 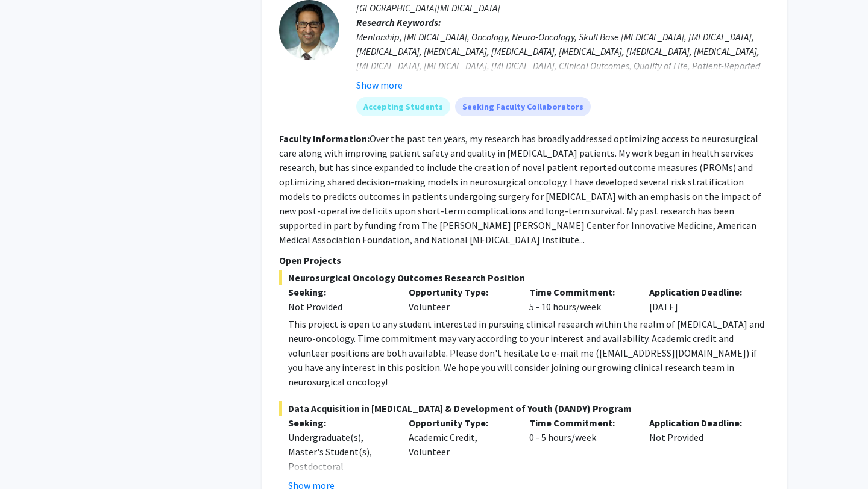 I want to click on span: Neurosurgical Oncology Outcomes Research Position, so click(x=524, y=278).